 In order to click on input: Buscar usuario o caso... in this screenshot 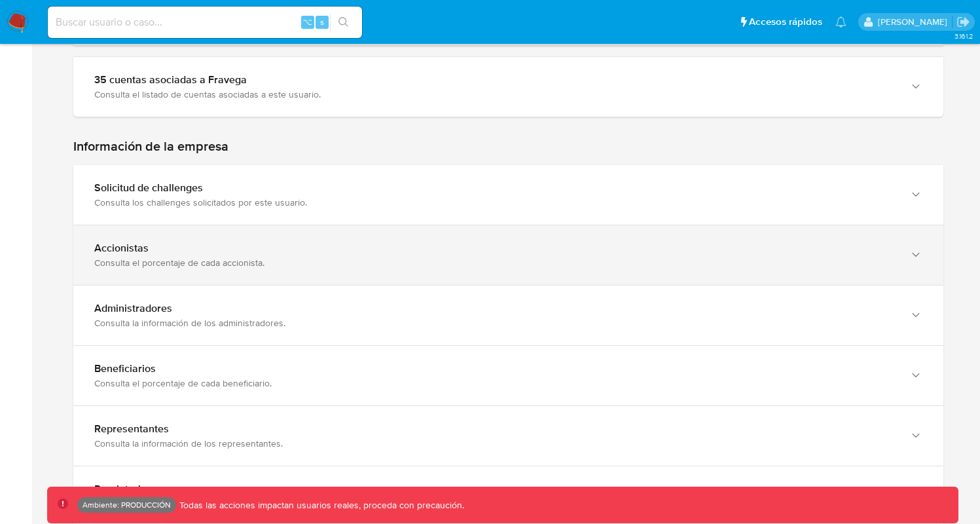, I will do `click(205, 22)`.